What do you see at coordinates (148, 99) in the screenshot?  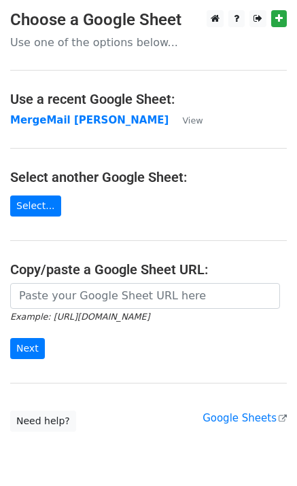 I see `h4: Use a recent Google Sheet:` at bounding box center [148, 99].